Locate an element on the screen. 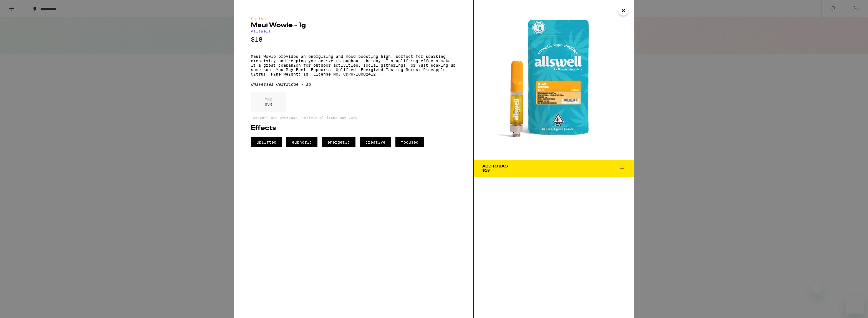 This screenshot has height=318, width=868. p: *Amounts are averages, individual items may vary. is located at coordinates (354, 118).